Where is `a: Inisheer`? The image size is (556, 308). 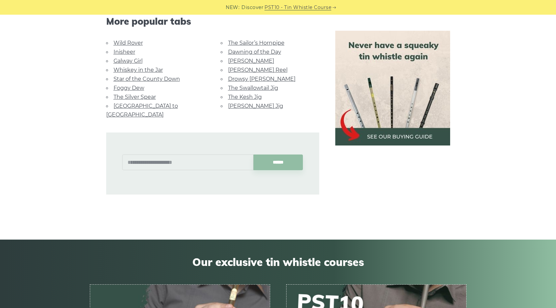
a: Inisheer is located at coordinates (124, 52).